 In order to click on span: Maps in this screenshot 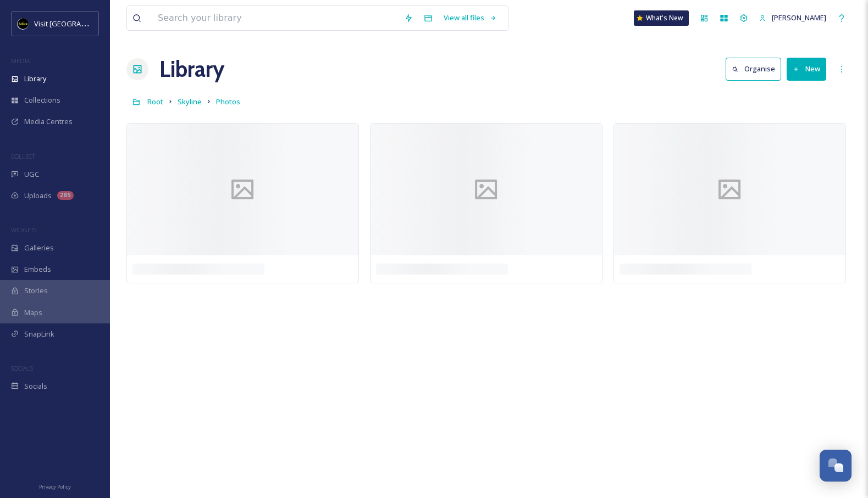, I will do `click(33, 313)`.